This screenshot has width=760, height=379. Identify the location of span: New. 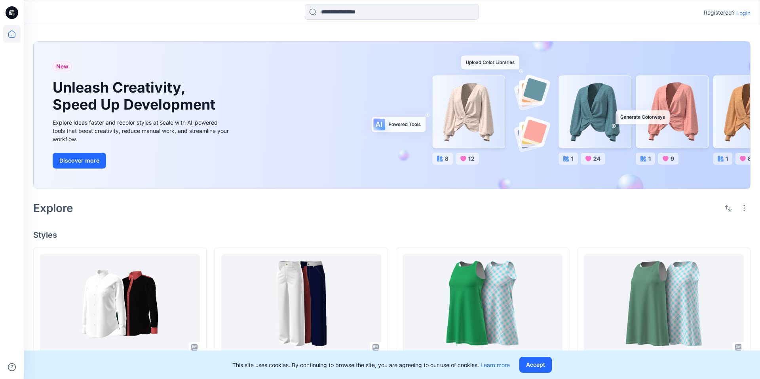
(62, 67).